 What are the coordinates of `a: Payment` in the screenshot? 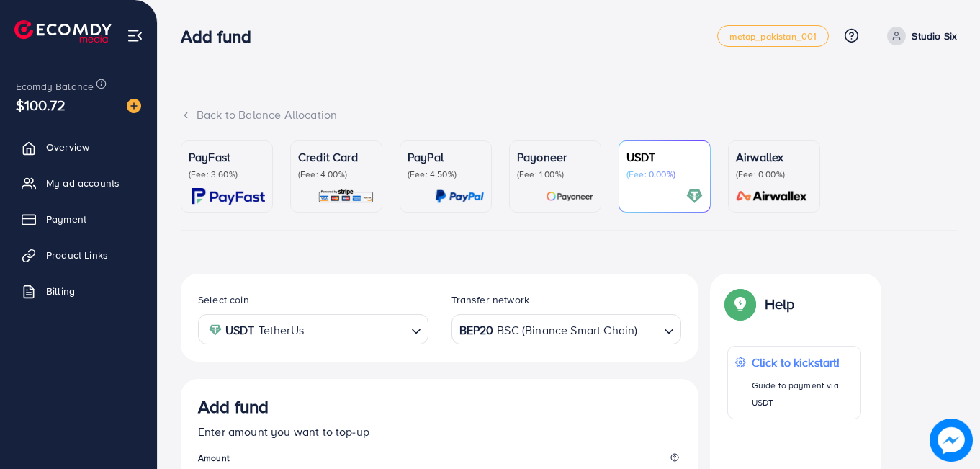 It's located at (78, 219).